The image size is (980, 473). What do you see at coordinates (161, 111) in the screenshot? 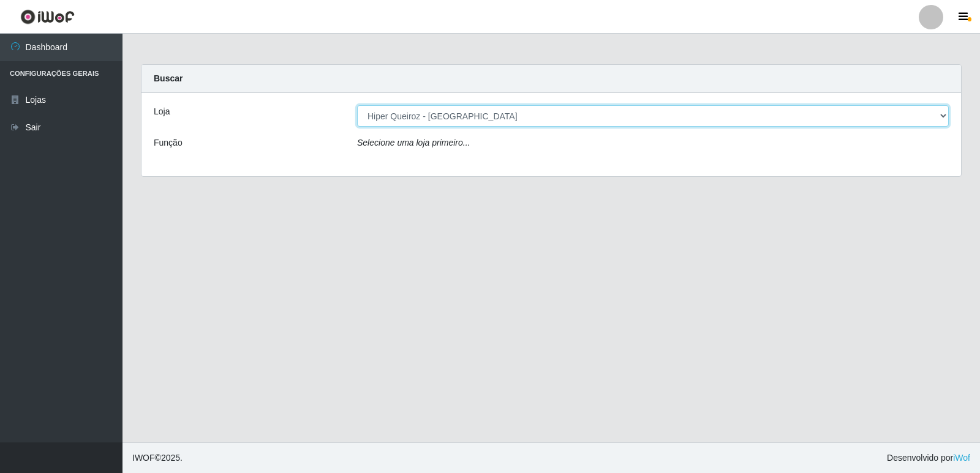
I see `label: Loja` at bounding box center [161, 111].